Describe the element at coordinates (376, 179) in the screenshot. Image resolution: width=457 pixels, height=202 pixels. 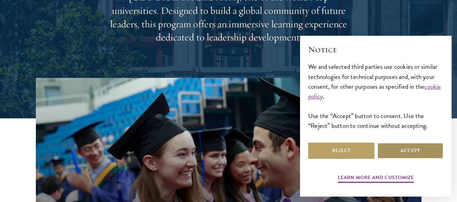
I see `button: Learn more and customize` at that location.